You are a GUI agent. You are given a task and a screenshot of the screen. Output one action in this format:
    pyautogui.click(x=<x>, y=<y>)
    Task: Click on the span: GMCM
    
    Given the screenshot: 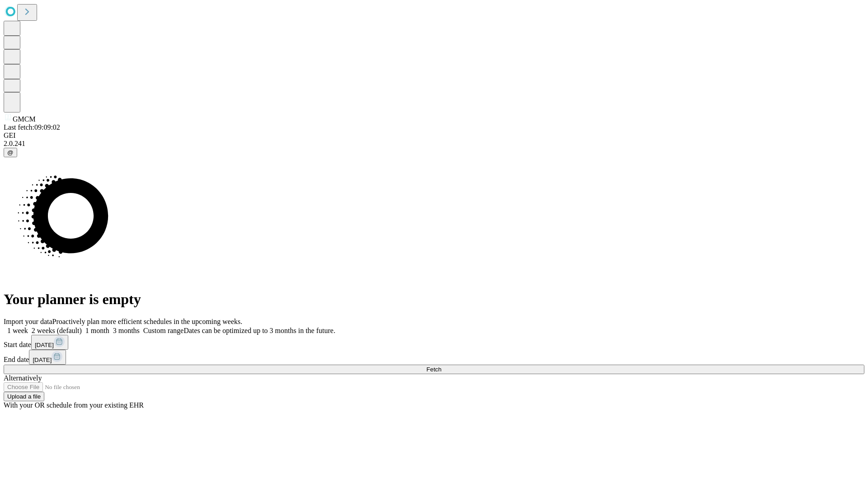 What is the action you would take?
    pyautogui.click(x=24, y=119)
    